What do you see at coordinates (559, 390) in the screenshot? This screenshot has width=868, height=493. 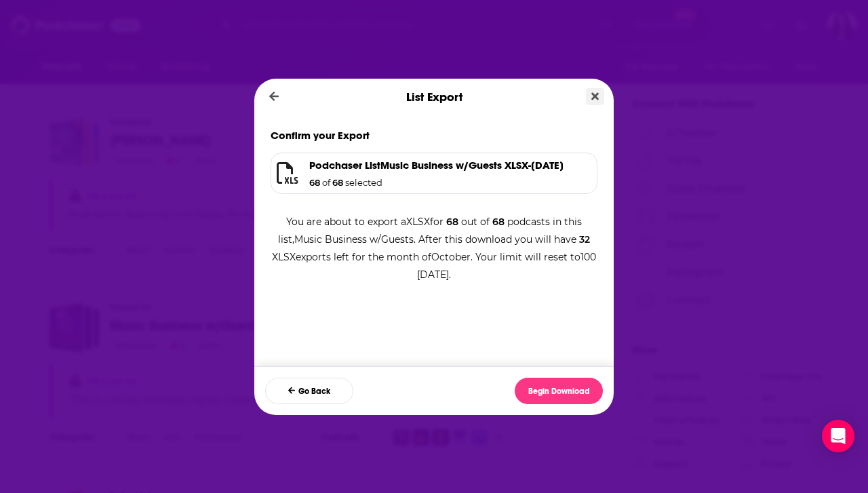 I see `button: Begin Download` at bounding box center [559, 390].